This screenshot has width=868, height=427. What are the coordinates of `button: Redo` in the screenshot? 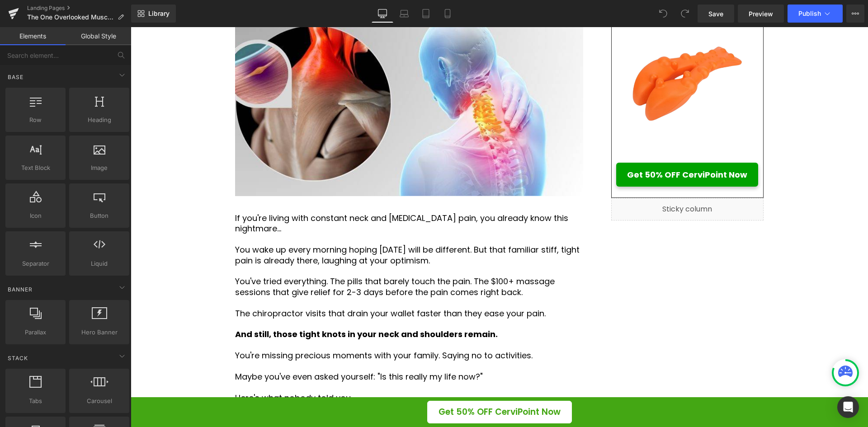 It's located at (685, 13).